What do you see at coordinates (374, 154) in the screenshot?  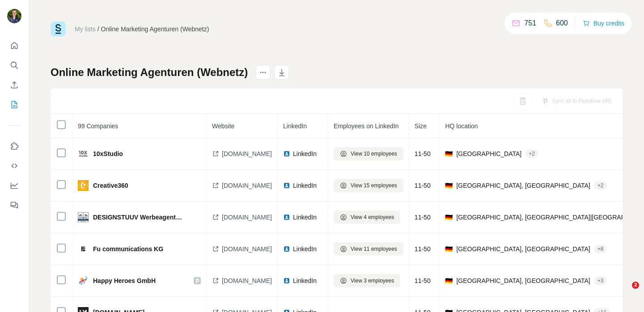 I see `span: View 10 employees` at bounding box center [374, 154].